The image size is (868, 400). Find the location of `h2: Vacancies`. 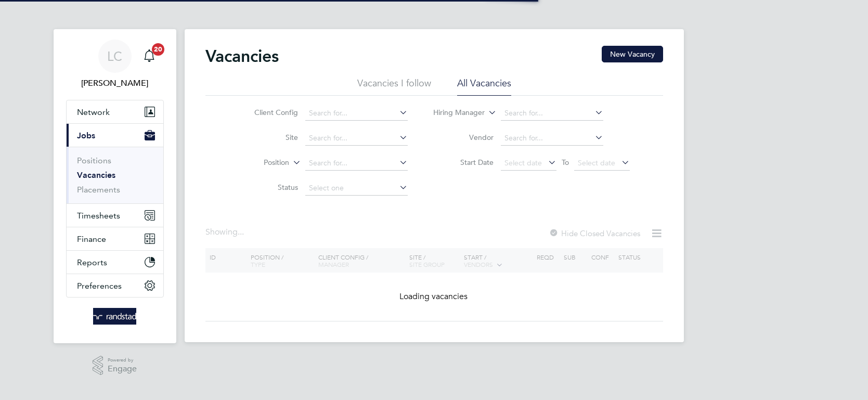

h2: Vacancies is located at coordinates (242, 56).